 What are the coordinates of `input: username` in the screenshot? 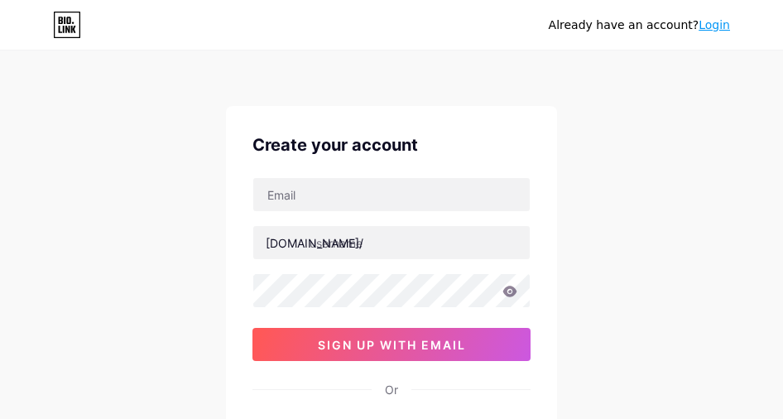 It's located at (391, 243).